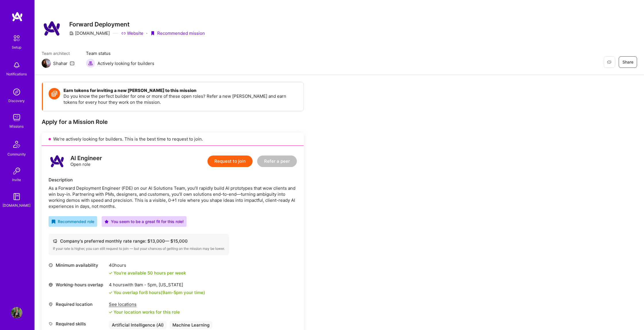 The height and width of the screenshot is (330, 644). What do you see at coordinates (50, 265) in the screenshot?
I see `i: icon Clock` at bounding box center [50, 265].